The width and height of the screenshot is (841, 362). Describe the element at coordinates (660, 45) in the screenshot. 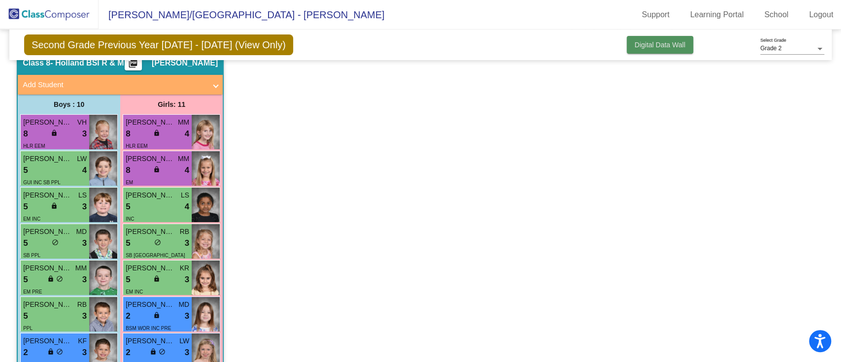

I see `span: Digital Data Wall` at that location.